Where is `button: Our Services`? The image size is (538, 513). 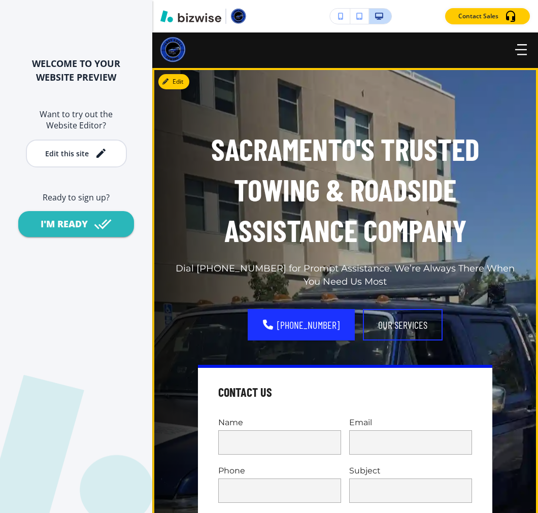 button: Our Services is located at coordinates (402, 325).